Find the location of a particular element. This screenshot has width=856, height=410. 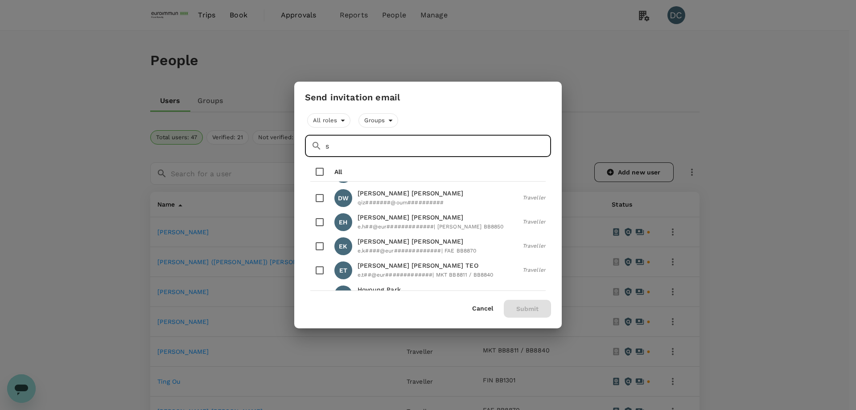

p: EH is located at coordinates (343, 222).